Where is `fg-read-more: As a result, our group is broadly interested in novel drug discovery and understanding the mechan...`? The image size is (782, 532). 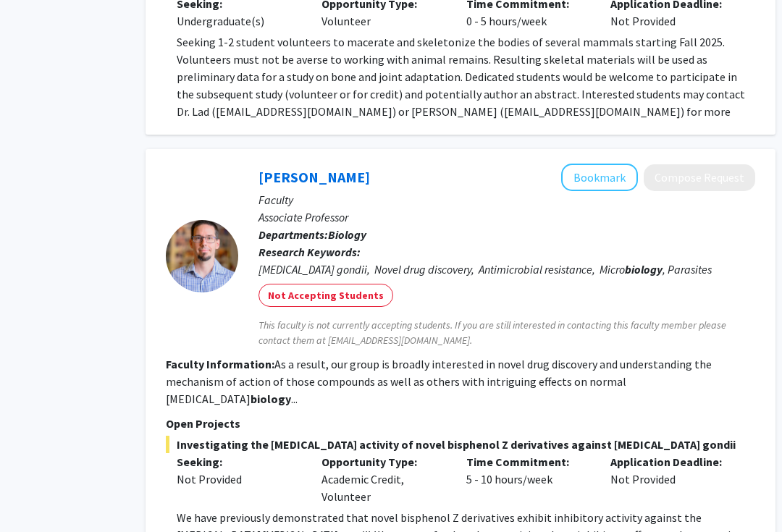
fg-read-more: As a result, our group is broadly interested in novel drug discovery and understanding the mechan... is located at coordinates (439, 382).